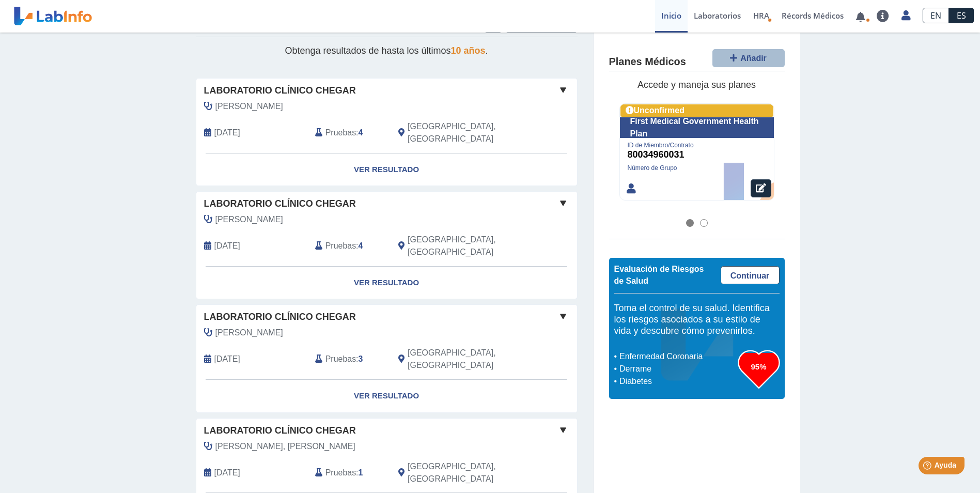  I want to click on span: Continuar, so click(750, 276).